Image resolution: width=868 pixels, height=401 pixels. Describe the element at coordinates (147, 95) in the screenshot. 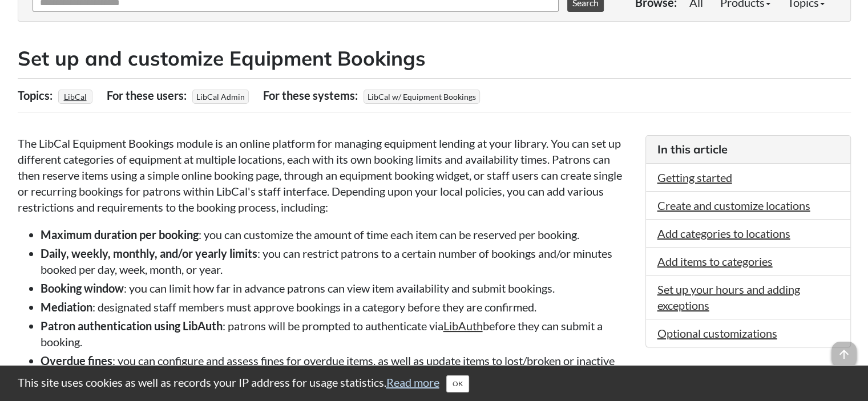

I see `div: For these users:` at that location.